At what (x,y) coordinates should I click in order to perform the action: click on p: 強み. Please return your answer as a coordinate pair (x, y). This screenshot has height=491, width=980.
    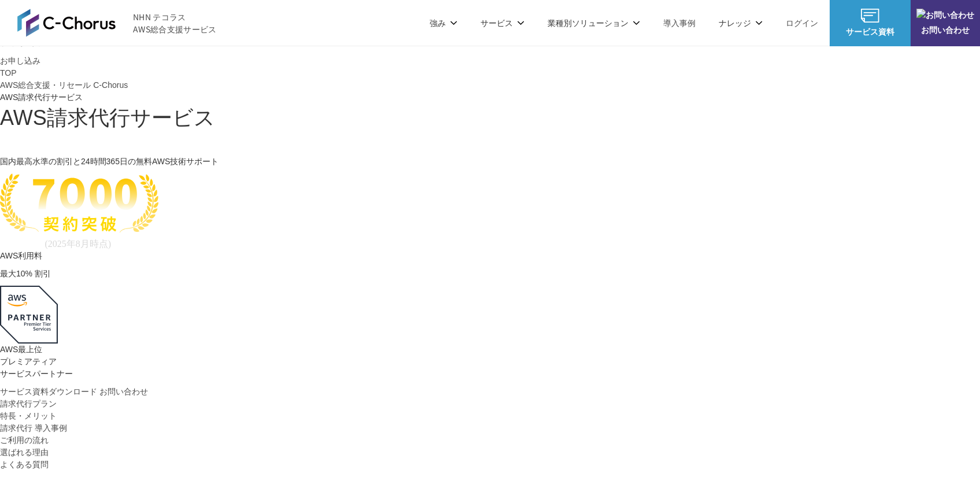
    Looking at the image, I should click on (444, 23).